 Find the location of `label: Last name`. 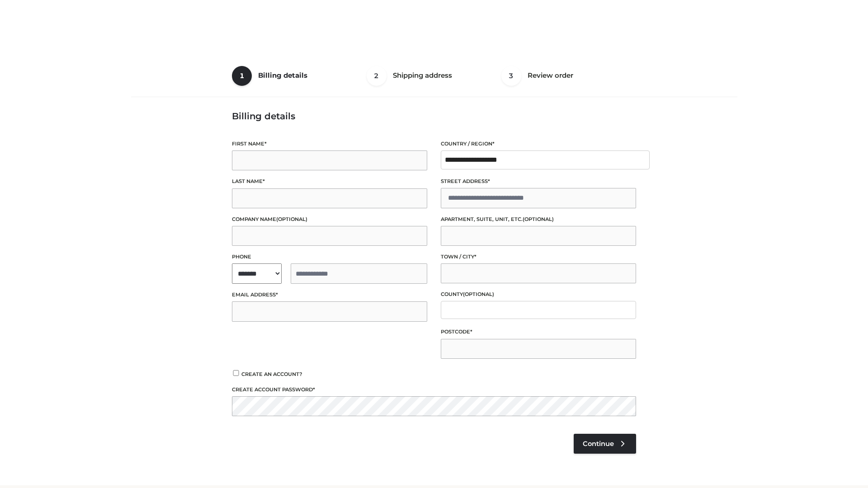

label: Last name is located at coordinates (330, 181).